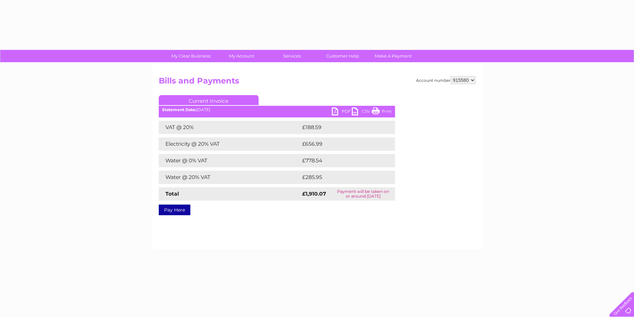  What do you see at coordinates (314, 194) in the screenshot?
I see `strong: £1,910.07` at bounding box center [314, 194].